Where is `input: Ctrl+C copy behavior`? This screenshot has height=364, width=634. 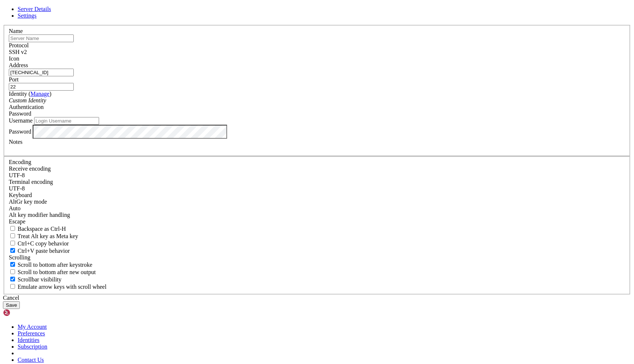 input: Ctrl+C copy behavior is located at coordinates (13, 243).